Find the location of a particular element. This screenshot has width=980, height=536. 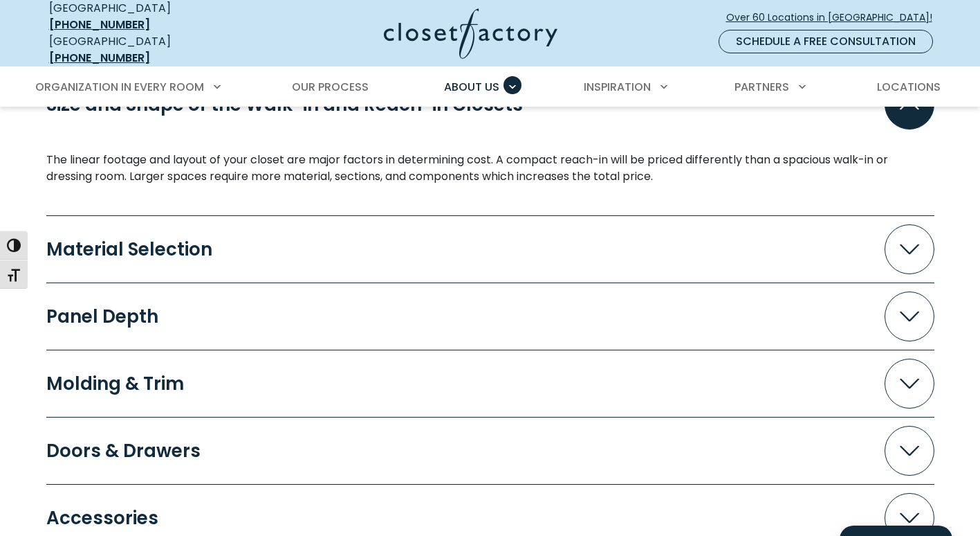

span: Inspiration is located at coordinates (617, 86).